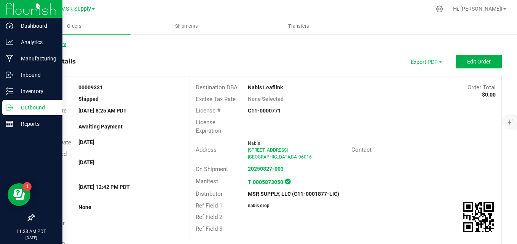 The width and height of the screenshot is (517, 244). What do you see at coordinates (209, 206) in the screenshot?
I see `span: Ref Field 1` at bounding box center [209, 206].